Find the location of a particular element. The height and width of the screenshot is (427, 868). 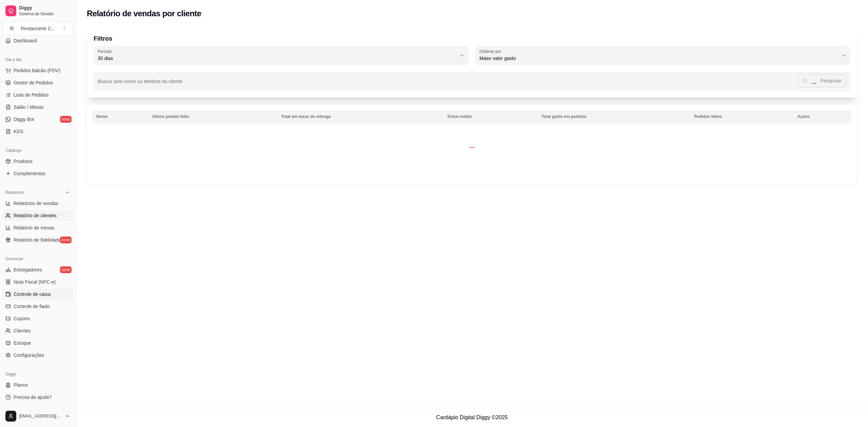

span: Salão / Mesas is located at coordinates (28, 107).